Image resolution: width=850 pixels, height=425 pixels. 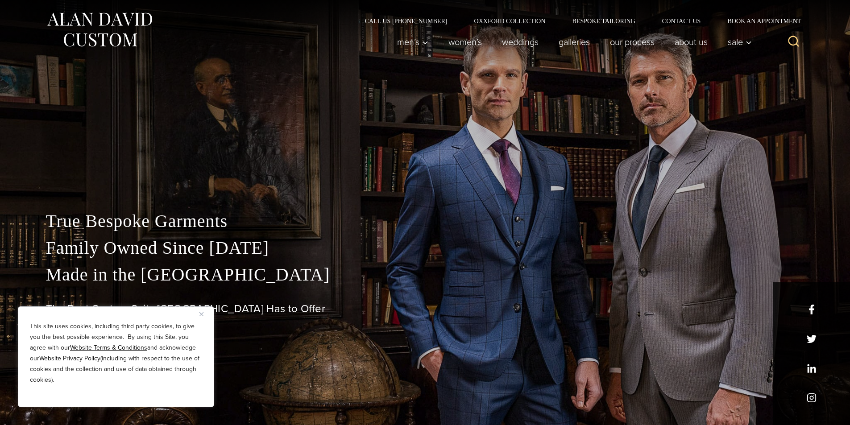 I want to click on u: Website Terms & Conditions, so click(x=108, y=348).